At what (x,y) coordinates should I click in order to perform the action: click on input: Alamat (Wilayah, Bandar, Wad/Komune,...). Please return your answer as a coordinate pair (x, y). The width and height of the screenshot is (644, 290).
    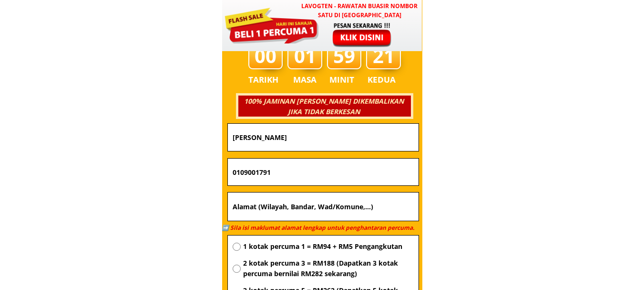
    Looking at the image, I should click on (323, 207).